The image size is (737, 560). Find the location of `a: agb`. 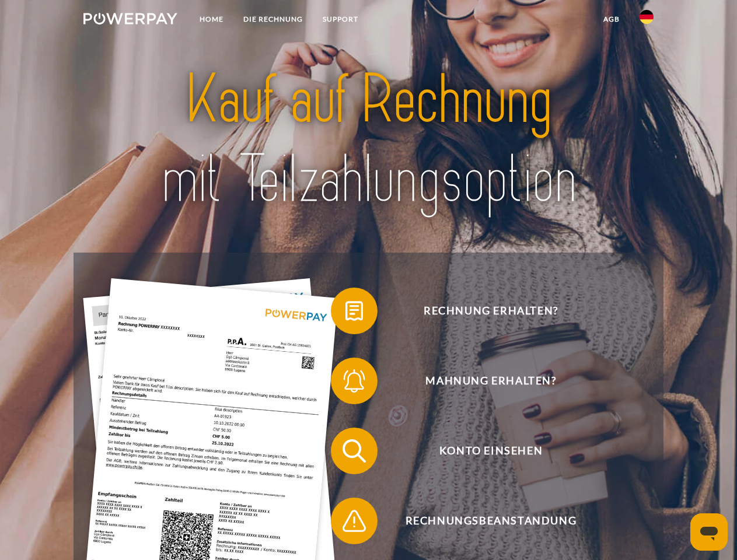

a: agb is located at coordinates (612, 19).